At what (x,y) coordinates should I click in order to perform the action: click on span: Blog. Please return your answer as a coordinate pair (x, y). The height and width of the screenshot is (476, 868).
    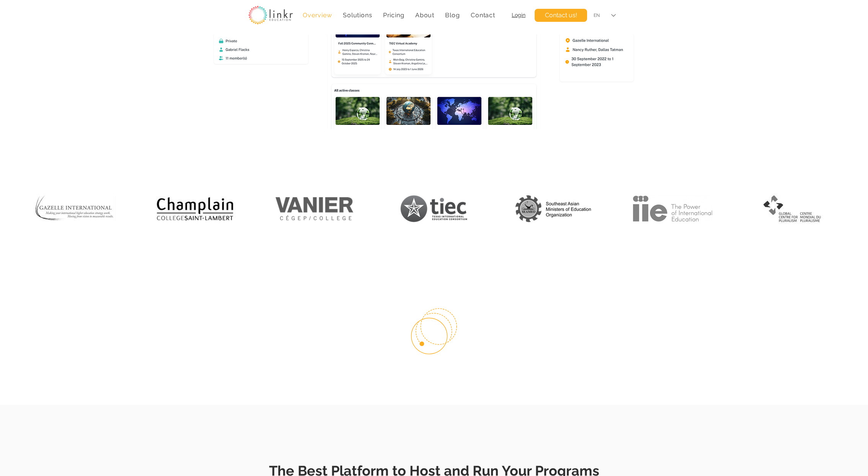
    Looking at the image, I should click on (452, 15).